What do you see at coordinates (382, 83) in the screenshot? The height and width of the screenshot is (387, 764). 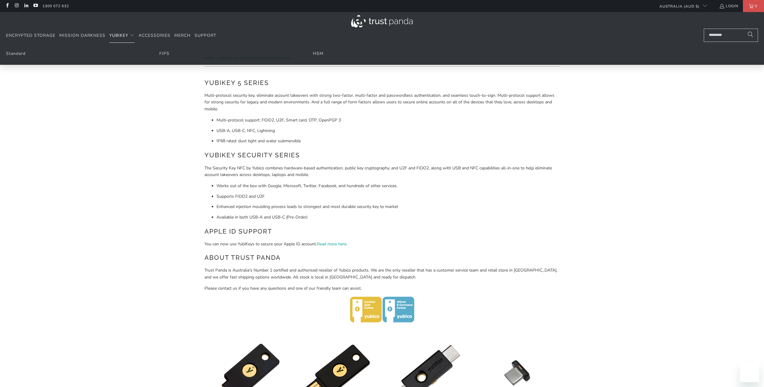 I see `h2: YubiKey 5 Series` at bounding box center [382, 83].